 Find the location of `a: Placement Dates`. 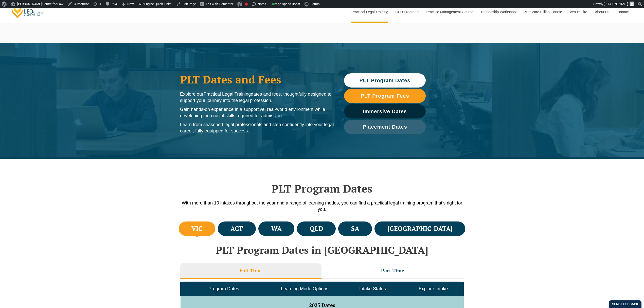

a: Placement Dates is located at coordinates (385, 127).